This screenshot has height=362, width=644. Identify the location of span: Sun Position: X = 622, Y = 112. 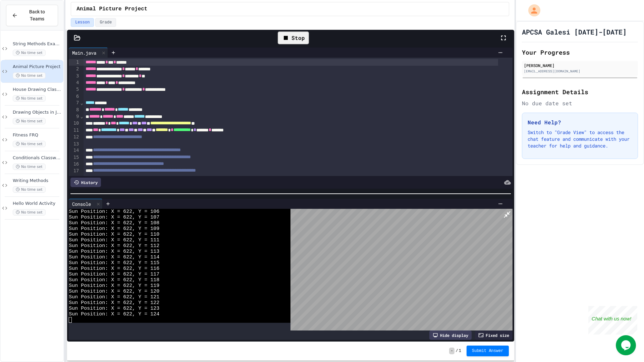
(114, 246).